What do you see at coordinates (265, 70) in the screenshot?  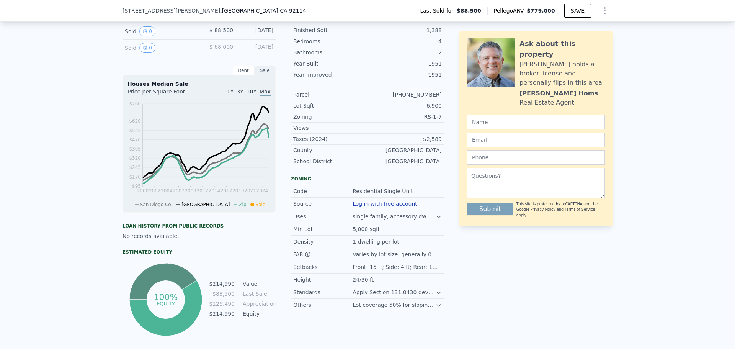 I see `div: Sale` at bounding box center [265, 70].